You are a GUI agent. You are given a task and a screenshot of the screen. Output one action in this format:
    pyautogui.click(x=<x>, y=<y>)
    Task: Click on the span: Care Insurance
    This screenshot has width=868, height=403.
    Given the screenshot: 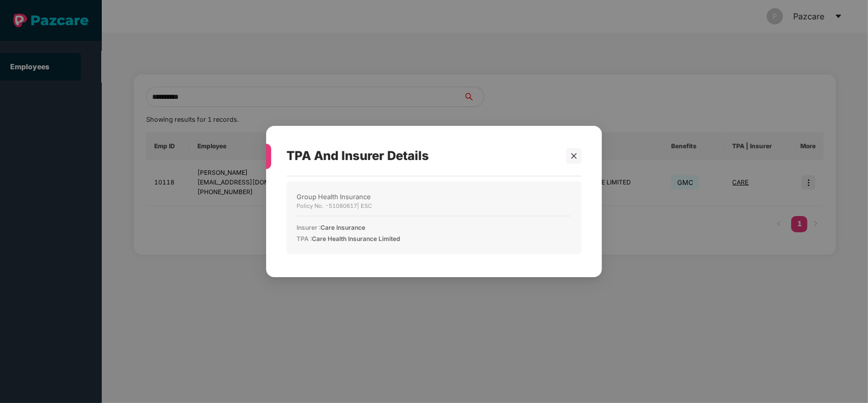 What is the action you would take?
    pyautogui.click(x=343, y=227)
    